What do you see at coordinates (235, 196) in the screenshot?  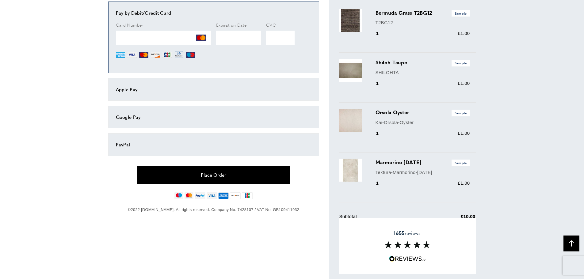 I see `img: discover` at bounding box center [235, 196].